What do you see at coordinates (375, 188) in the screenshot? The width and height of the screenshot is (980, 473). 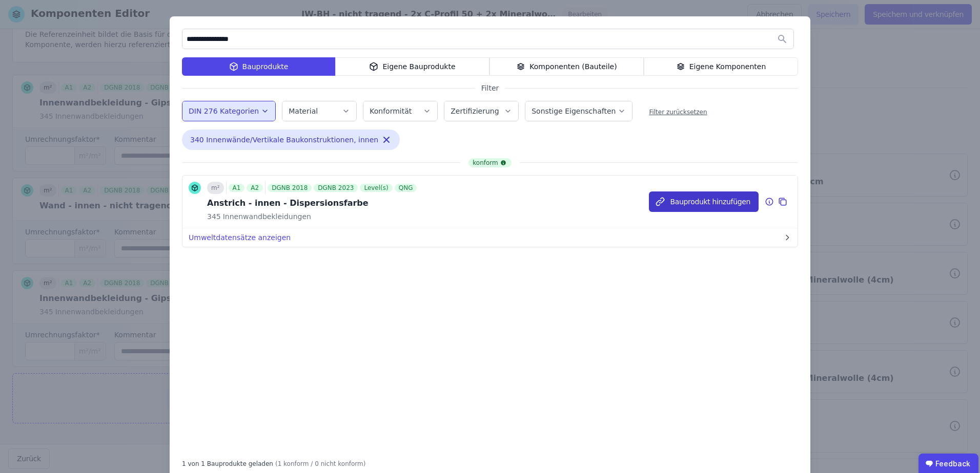 I see `div: Level(s)` at bounding box center [375, 188].